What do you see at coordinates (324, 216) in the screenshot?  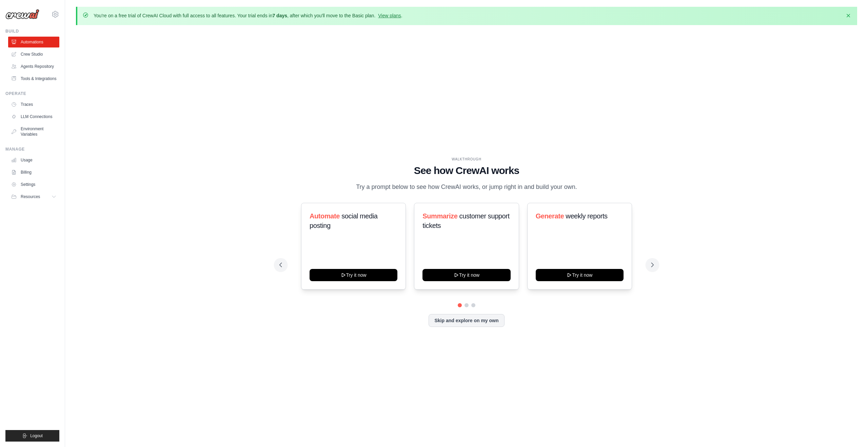 I see `span: Automate` at bounding box center [324, 216].